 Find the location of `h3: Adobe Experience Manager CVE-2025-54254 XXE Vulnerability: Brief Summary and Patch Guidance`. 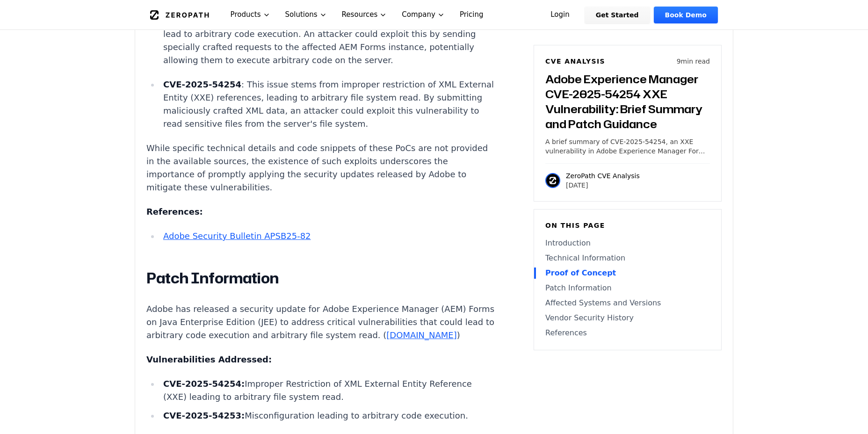

h3: Adobe Experience Manager CVE-2025-54254 XXE Vulnerability: Brief Summary and Patch Guidance is located at coordinates (628, 102).